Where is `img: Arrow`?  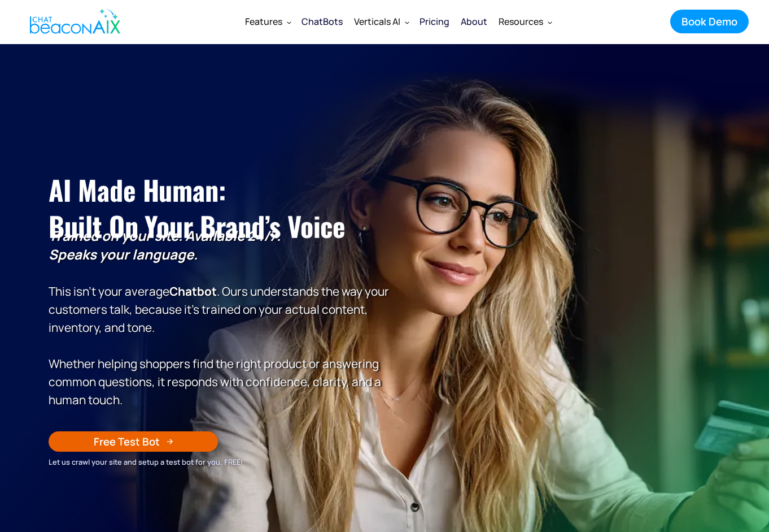
img: Arrow is located at coordinates (170, 441).